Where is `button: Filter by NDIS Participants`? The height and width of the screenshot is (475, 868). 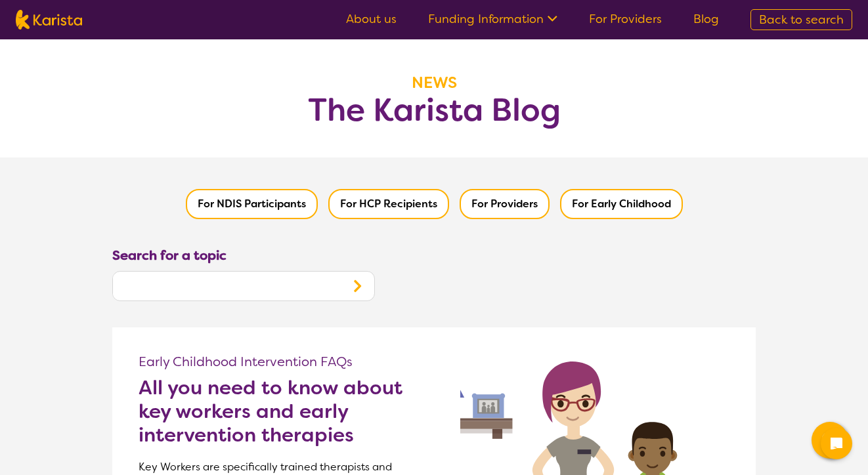 button: Filter by NDIS Participants is located at coordinates (251, 204).